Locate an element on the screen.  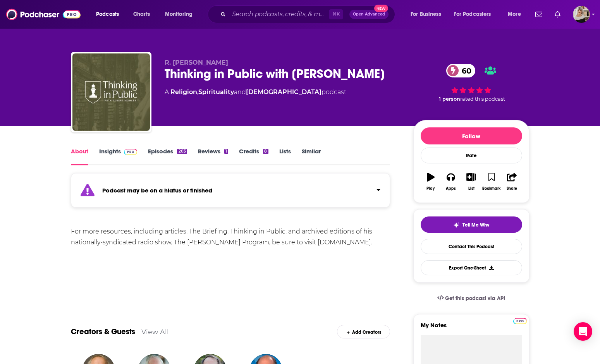
section: Click to expand status details is located at coordinates (231, 193).